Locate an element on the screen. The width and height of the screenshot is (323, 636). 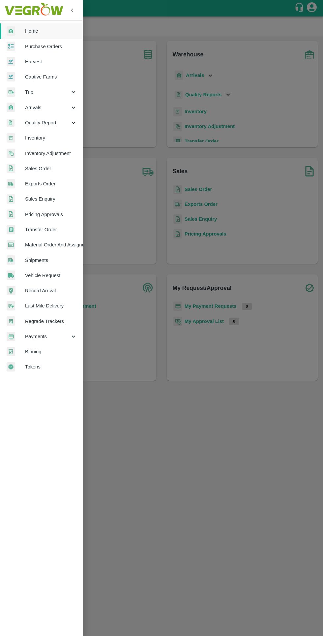
span: Regrade Trackers is located at coordinates (51, 321).